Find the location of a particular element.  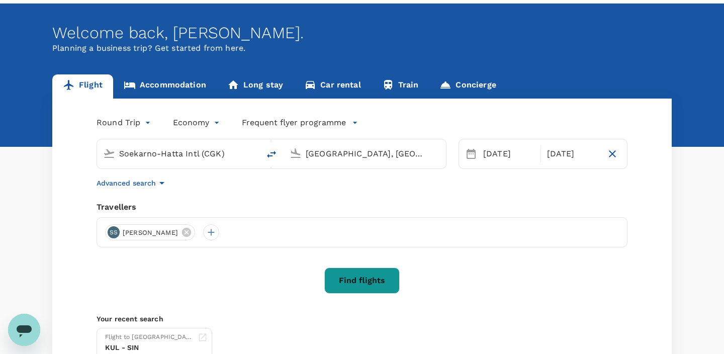

div: Round Trip is located at coordinates (125, 123).